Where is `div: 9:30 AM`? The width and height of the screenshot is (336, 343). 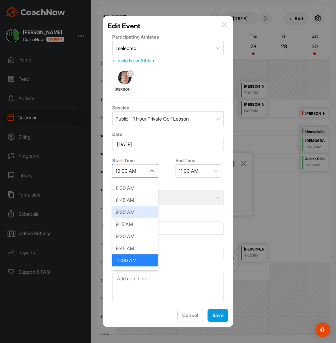
div: 9:30 AM is located at coordinates (135, 236).